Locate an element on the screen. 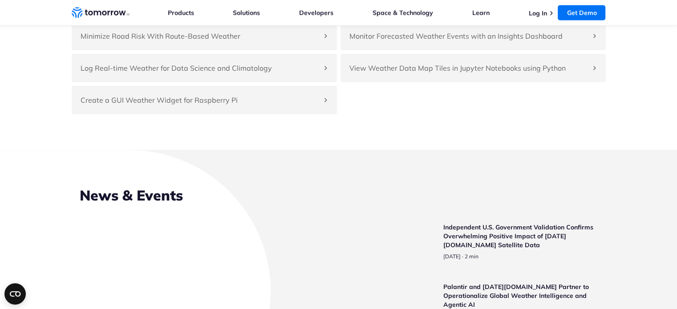 The width and height of the screenshot is (677, 309). span: Estimated reading time is located at coordinates (472, 256).